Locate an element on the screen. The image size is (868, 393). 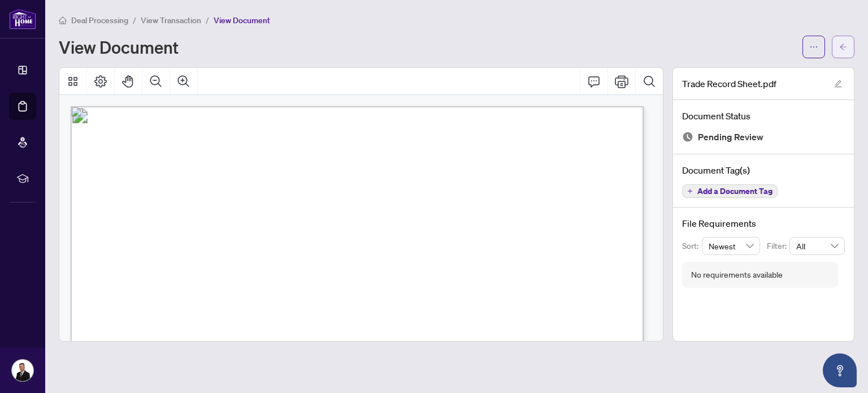
h4: Document Status is located at coordinates (763, 116).